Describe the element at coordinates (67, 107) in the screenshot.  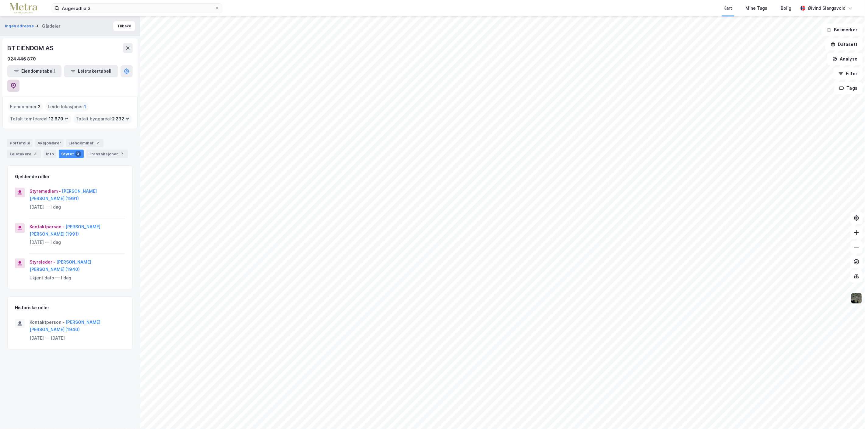
I see `div: Leide lokasjoner :` at that location.